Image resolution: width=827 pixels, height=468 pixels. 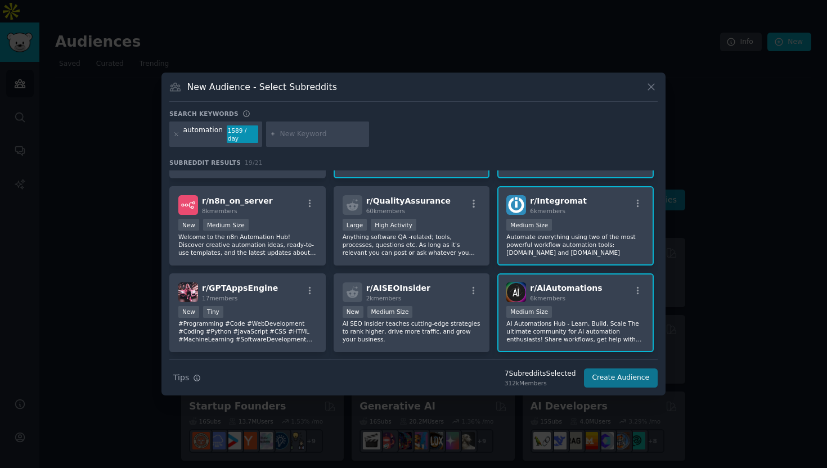 I want to click on div: Large, so click(x=355, y=224).